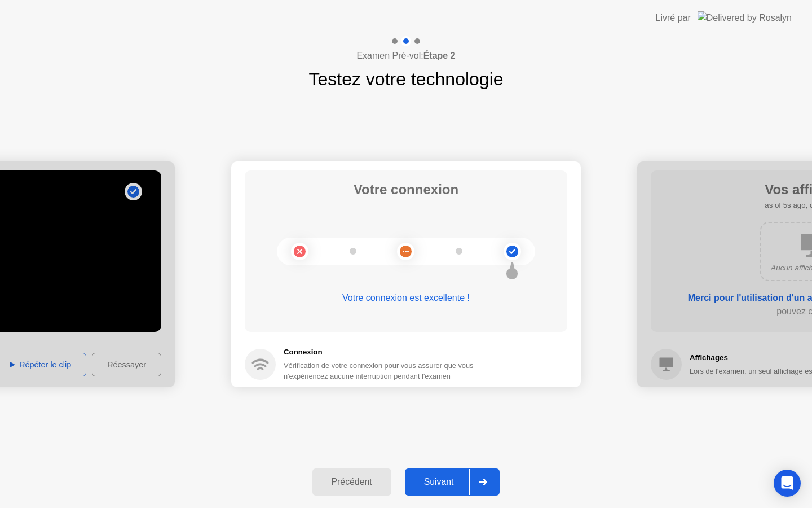 This screenshot has width=812, height=508. I want to click on button: Suivant, so click(452, 482).